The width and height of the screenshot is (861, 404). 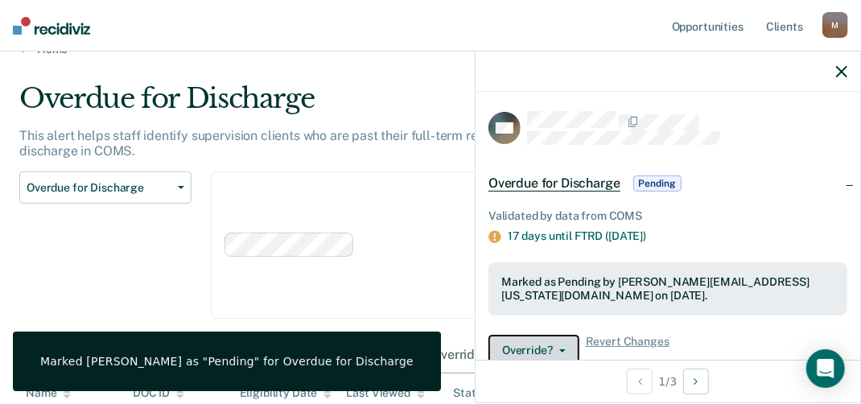 What do you see at coordinates (668, 381) in the screenshot?
I see `div: 1 / 3` at bounding box center [668, 381].